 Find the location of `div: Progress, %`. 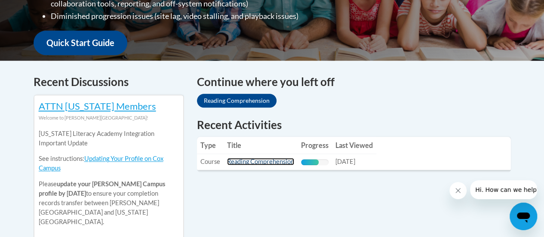

div: Progress, % is located at coordinates (310, 162).